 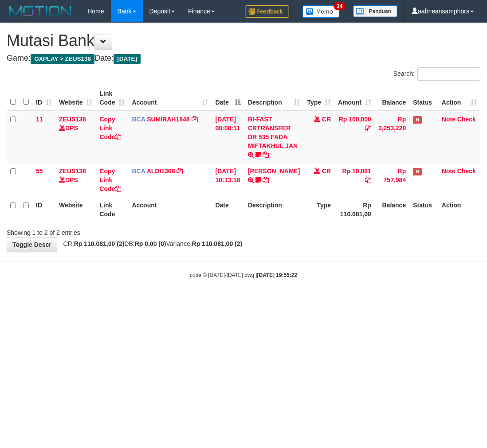 I want to click on span: CR: DB: Variance:, so click(x=151, y=244).